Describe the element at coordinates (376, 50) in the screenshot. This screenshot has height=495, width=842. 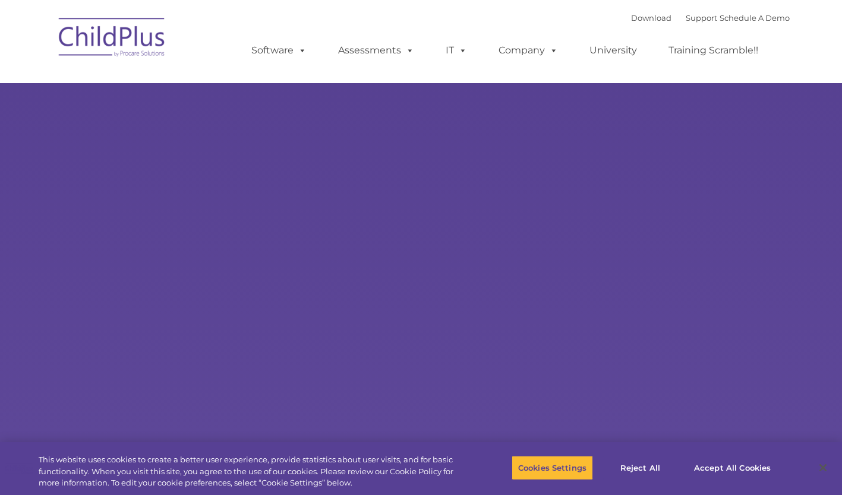
I see `a: Assessments` at that location.